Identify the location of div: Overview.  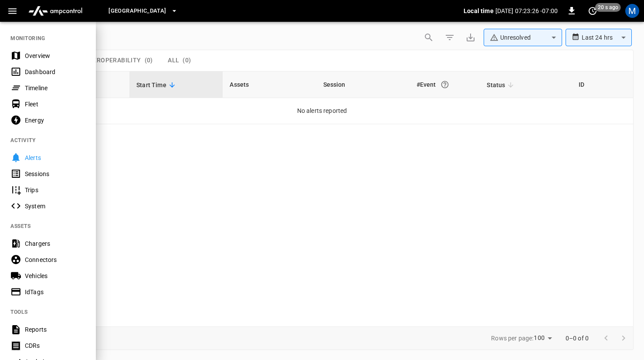
(55, 55).